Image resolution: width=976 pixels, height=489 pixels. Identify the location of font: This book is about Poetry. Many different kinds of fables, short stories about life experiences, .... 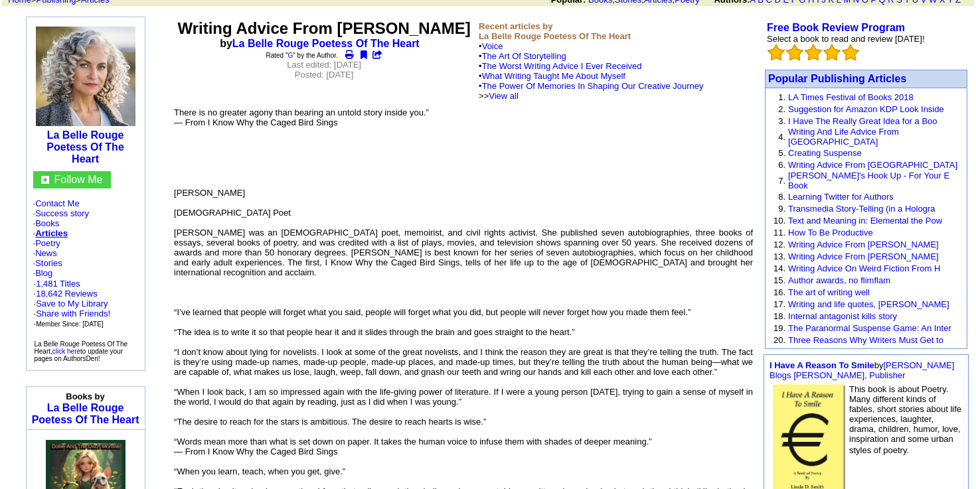
(905, 420).